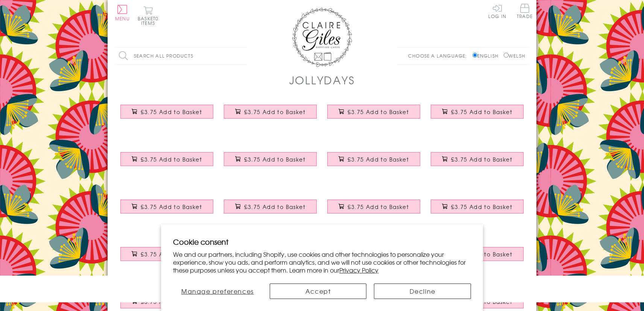 This screenshot has width=644, height=311. I want to click on button: Accept, so click(318, 291).